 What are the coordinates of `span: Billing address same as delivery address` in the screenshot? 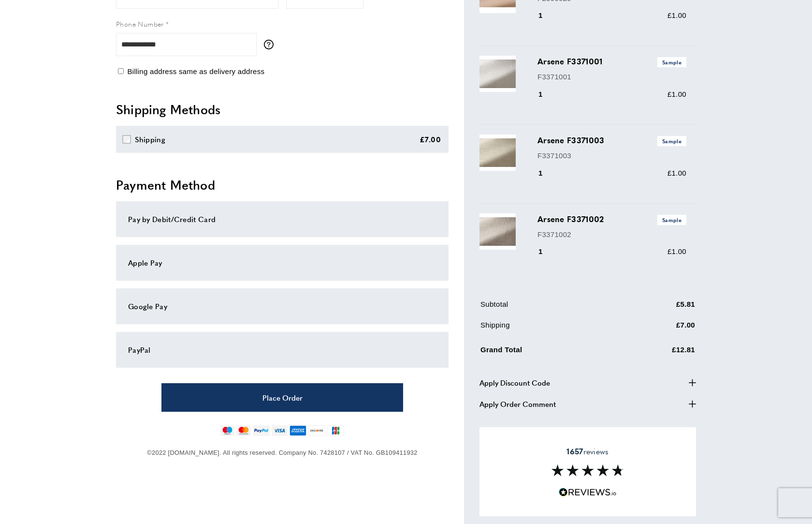 It's located at (196, 71).